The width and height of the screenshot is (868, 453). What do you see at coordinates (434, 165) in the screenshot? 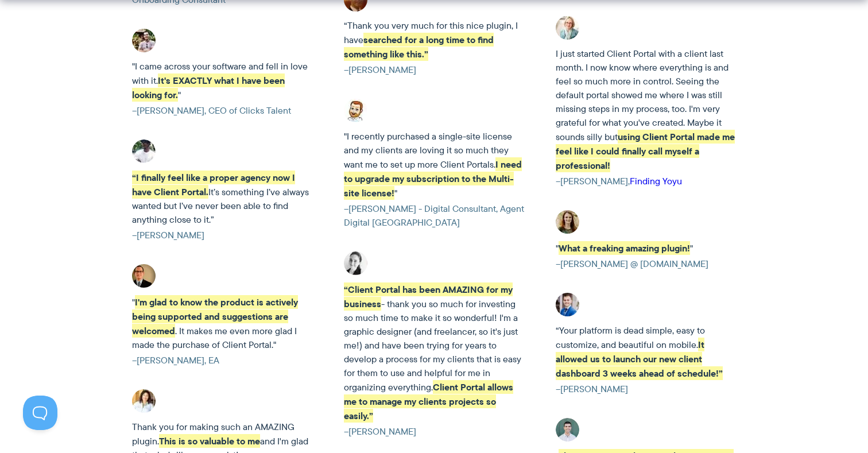
I see `p: "I recently purchased a single-site license and my clients are loving it so much they want me to ...` at bounding box center [434, 165].